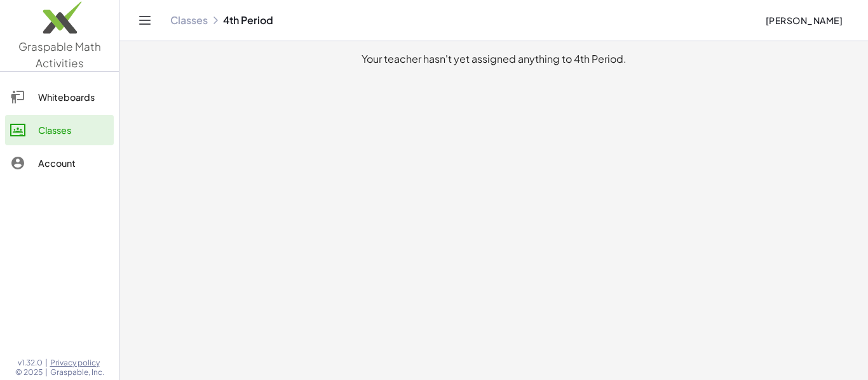 The height and width of the screenshot is (380, 868). Describe the element at coordinates (30, 363) in the screenshot. I see `span: v1.32.0` at that location.